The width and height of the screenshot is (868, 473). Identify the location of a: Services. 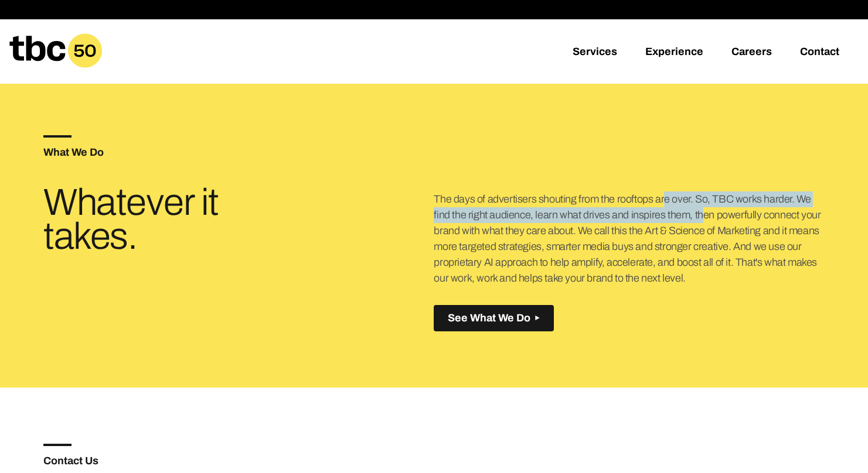
(595, 53).